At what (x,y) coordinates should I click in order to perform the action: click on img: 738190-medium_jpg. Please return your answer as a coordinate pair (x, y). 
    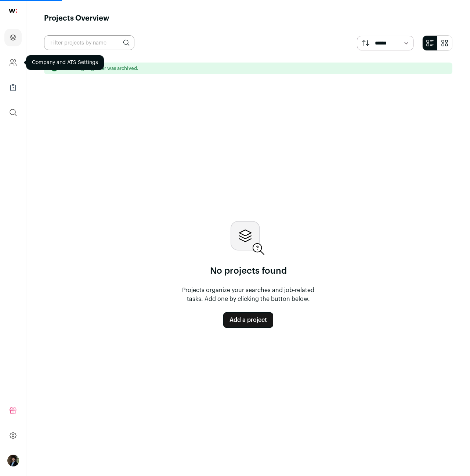
    Looking at the image, I should click on (13, 460).